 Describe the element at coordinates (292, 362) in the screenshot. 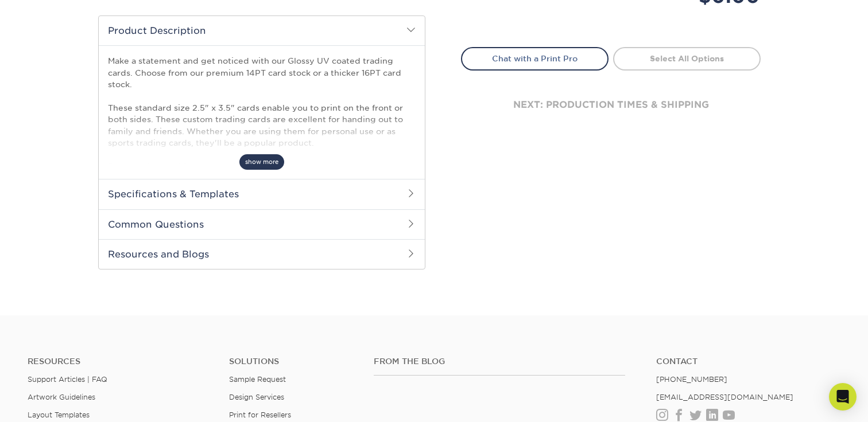

I see `h4: Solutions` at that location.